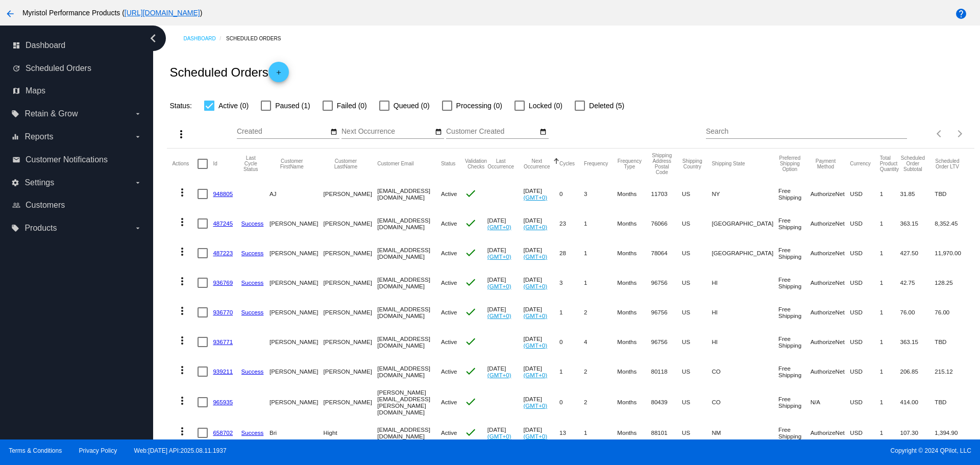 This screenshot has height=465, width=980. What do you see at coordinates (112, 13) in the screenshot?
I see `span: Myristol Performance Products ( )` at bounding box center [112, 13].